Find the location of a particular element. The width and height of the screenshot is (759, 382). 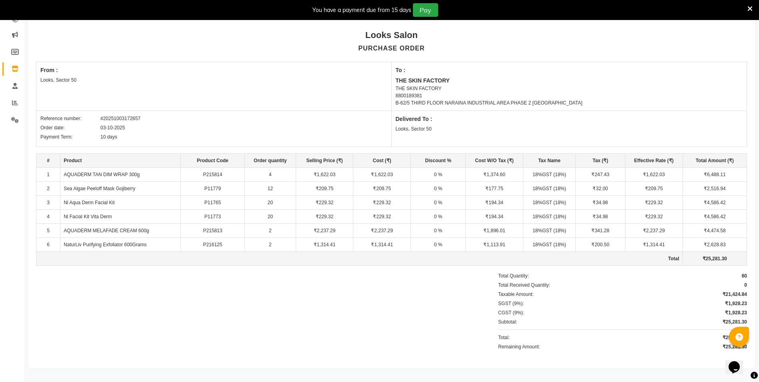

th: Cost (₹) is located at coordinates (382, 160).